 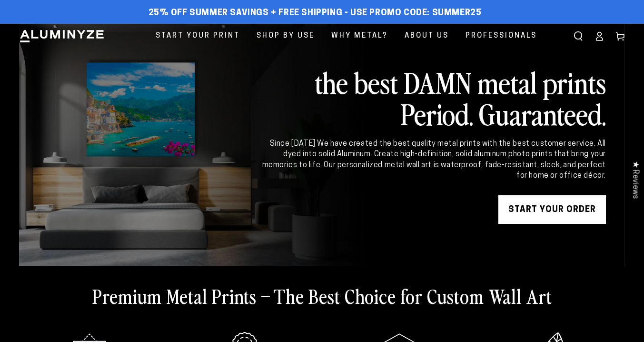 What do you see at coordinates (426, 36) in the screenshot?
I see `span: About Us` at bounding box center [426, 36].